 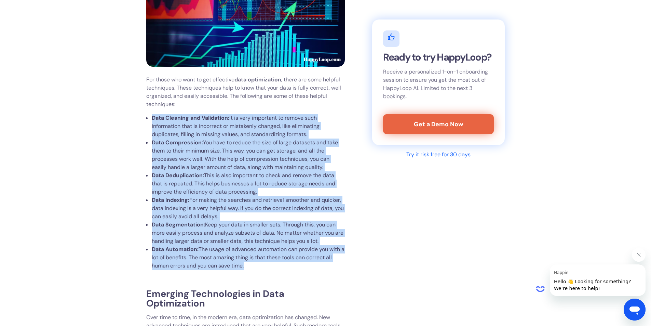 I want to click on li: Keep your data in smaller sets. Through this, you can more easily process and analyze subsets of ..., so click(x=248, y=233).